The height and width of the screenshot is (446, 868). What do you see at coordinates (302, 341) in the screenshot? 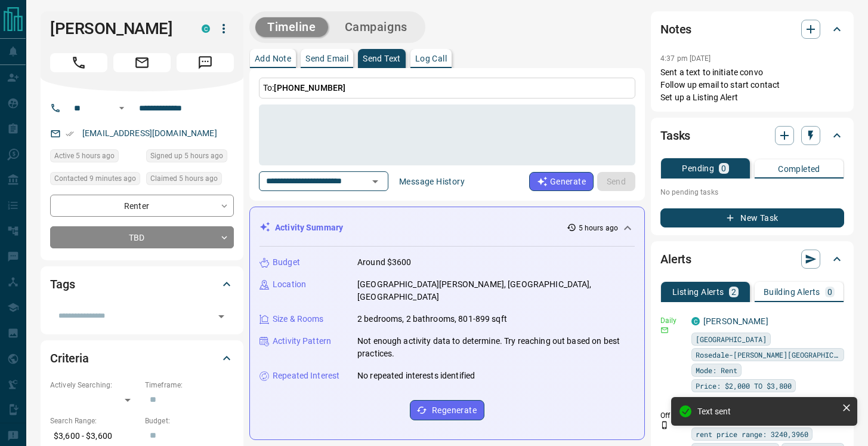
I see `p: Activity Pattern` at bounding box center [302, 341].